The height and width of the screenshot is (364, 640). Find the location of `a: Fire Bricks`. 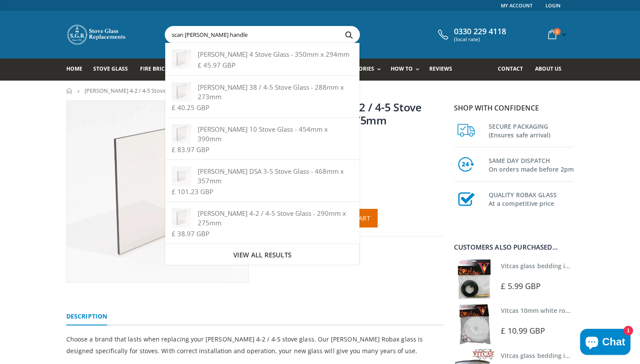

a: Fire Bricks is located at coordinates (159, 70).